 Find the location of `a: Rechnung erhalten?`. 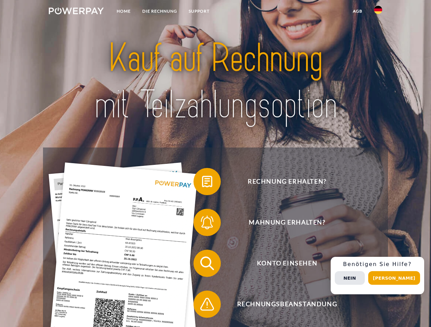

a: Rechnung erhalten? is located at coordinates (282, 182).